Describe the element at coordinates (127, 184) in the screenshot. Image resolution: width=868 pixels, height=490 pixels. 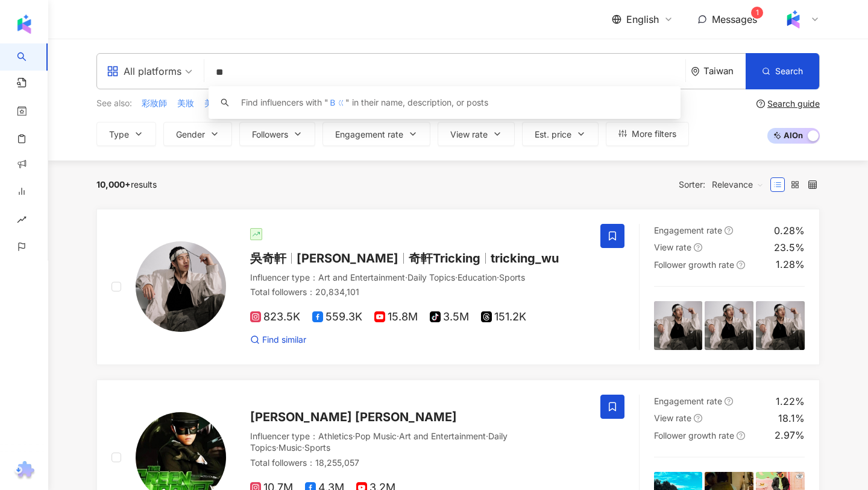
I see `div: results` at that location.